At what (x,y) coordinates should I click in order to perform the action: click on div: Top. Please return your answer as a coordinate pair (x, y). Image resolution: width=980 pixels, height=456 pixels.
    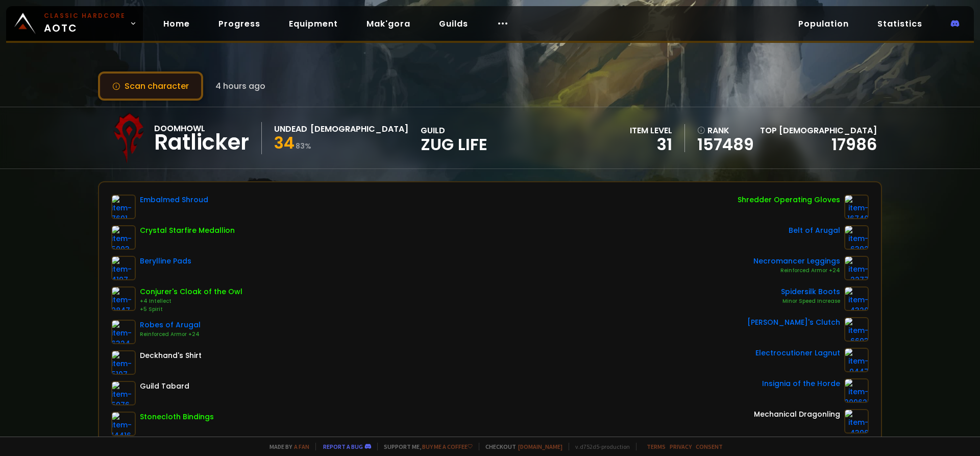
    Looking at the image, I should click on (818, 130).